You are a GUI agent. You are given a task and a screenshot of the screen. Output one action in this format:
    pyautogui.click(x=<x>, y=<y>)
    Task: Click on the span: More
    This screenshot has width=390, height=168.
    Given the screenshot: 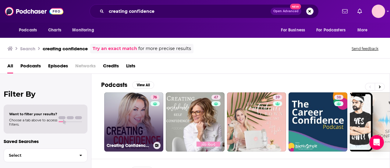 What is the action you would take?
    pyautogui.click(x=362, y=30)
    